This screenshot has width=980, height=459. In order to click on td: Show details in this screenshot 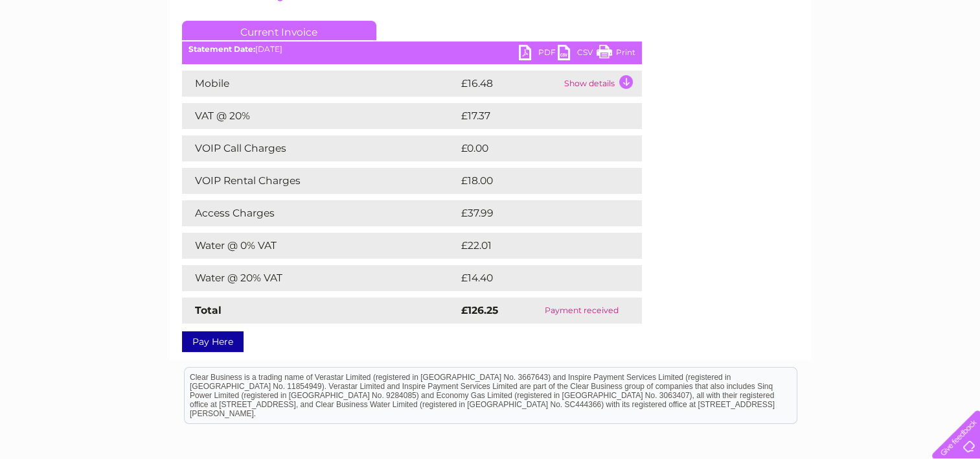, I will do `click(601, 83)`.